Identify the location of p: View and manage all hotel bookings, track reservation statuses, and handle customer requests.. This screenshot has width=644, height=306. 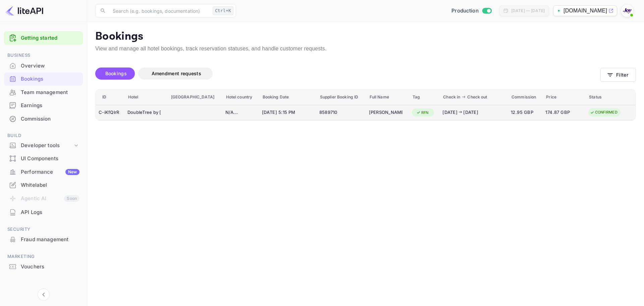
(366, 49).